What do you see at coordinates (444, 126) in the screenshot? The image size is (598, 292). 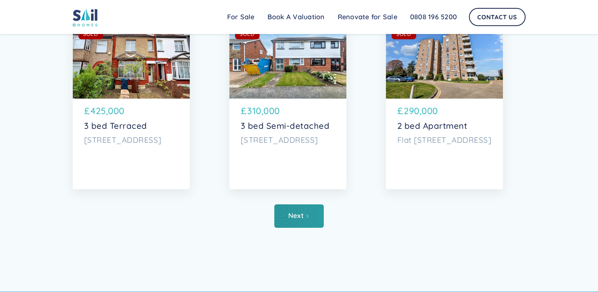 I see `p: 2 bed Apartment` at bounding box center [444, 126].